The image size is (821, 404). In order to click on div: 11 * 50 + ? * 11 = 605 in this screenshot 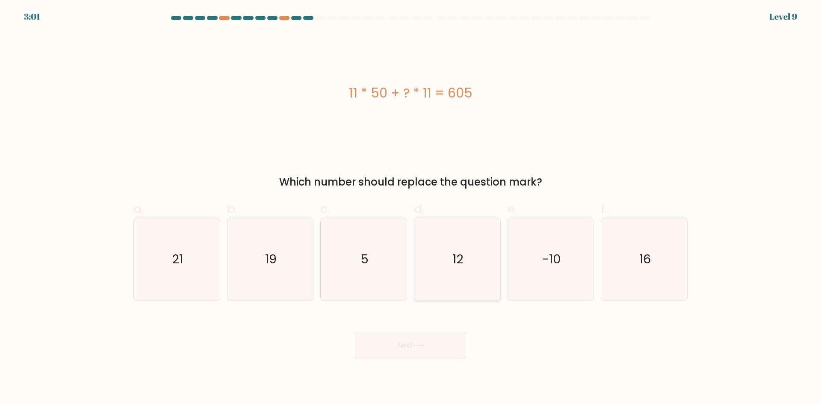, I will do `click(410, 93)`.